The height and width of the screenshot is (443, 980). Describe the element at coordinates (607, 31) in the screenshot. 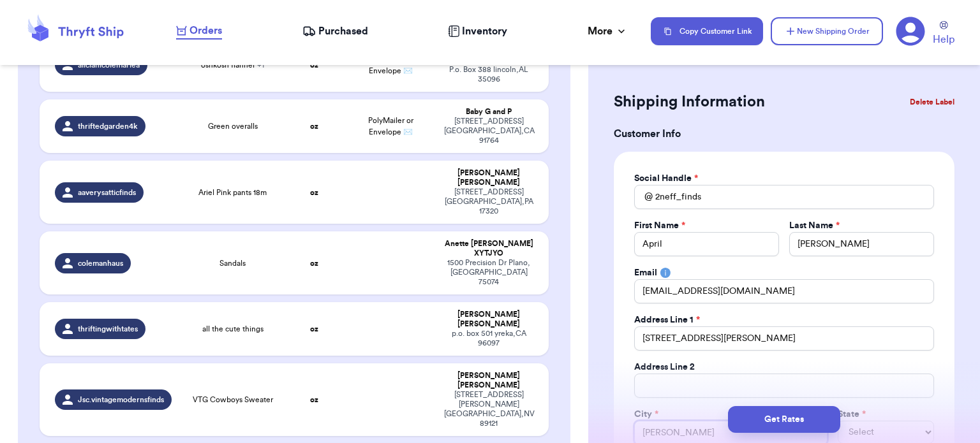

I see `div: More` at that location.